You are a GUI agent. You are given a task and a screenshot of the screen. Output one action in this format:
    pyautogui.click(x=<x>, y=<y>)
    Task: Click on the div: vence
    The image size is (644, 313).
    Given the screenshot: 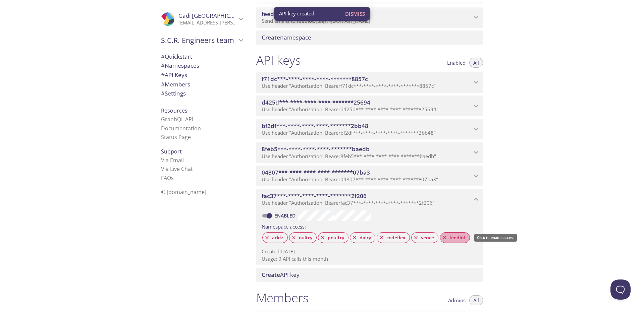 What is the action you would take?
    pyautogui.click(x=425, y=237)
    